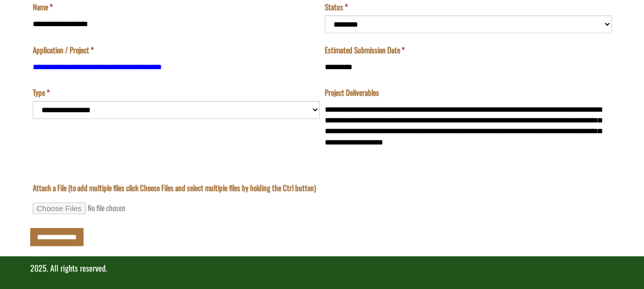 The height and width of the screenshot is (289, 644). I want to click on label: Status, so click(336, 7).